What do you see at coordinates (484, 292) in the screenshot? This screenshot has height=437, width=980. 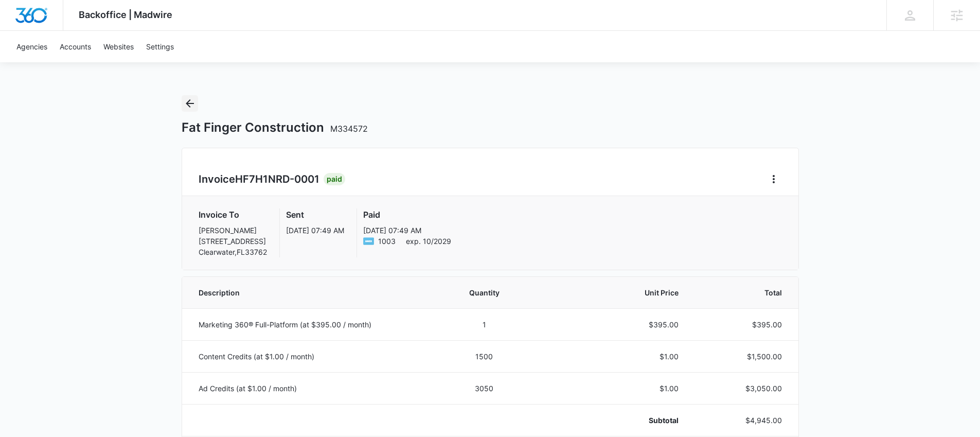 I see `span: Quantity` at bounding box center [484, 292].